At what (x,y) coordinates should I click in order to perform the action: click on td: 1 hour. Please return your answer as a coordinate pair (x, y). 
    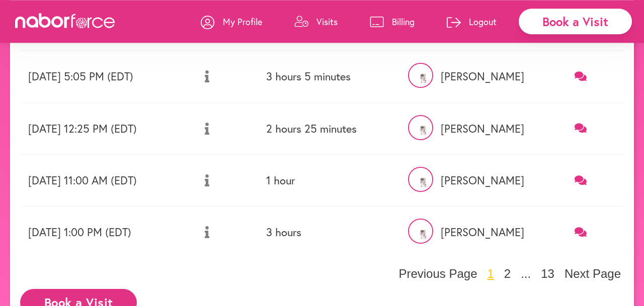
    Looking at the image, I should click on (330, 180).